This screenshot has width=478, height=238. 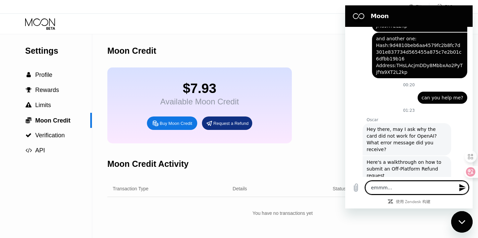 I want to click on span: Hey there, may I ask why the card did not work for OpenAI? What error message did you receive?, so click(x=62, y=134).